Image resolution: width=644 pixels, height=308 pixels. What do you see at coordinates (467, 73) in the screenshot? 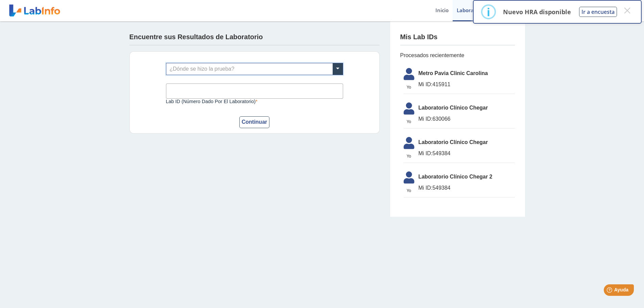
I see `span: Metro Pavia Clinic Carolina` at bounding box center [467, 73].